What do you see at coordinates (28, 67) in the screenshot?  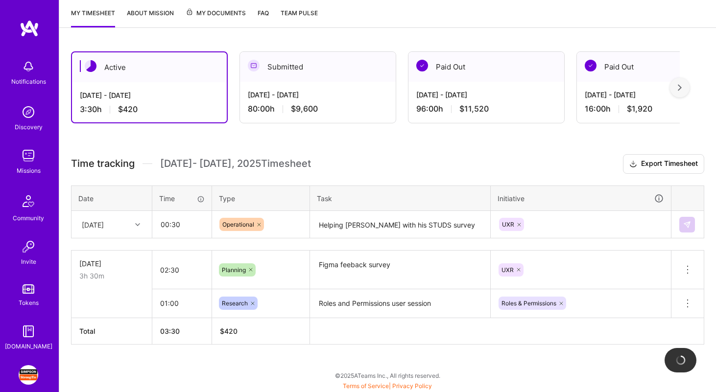 I see `img: bell` at bounding box center [28, 67].